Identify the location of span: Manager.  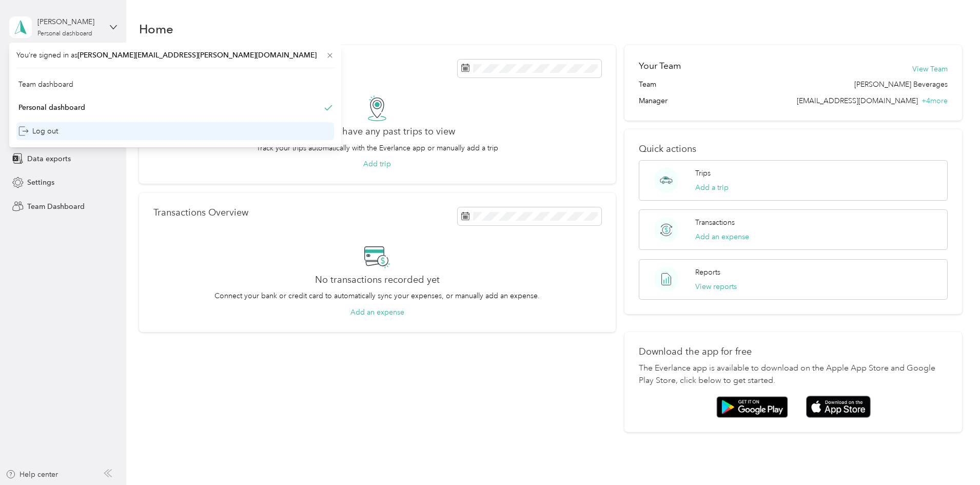
(653, 101).